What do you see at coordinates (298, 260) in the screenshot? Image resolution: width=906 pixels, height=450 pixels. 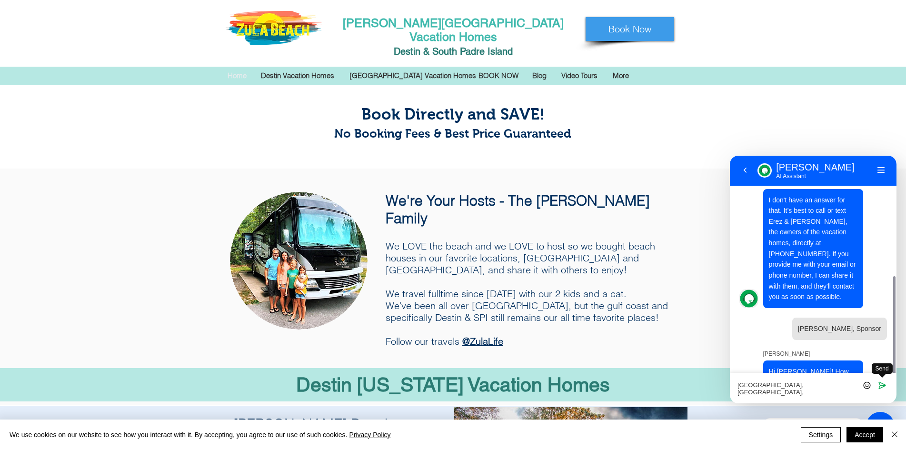 I see `img: Erez Weinstein, Shirly Weinstein, Zula Life` at bounding box center [298, 260].